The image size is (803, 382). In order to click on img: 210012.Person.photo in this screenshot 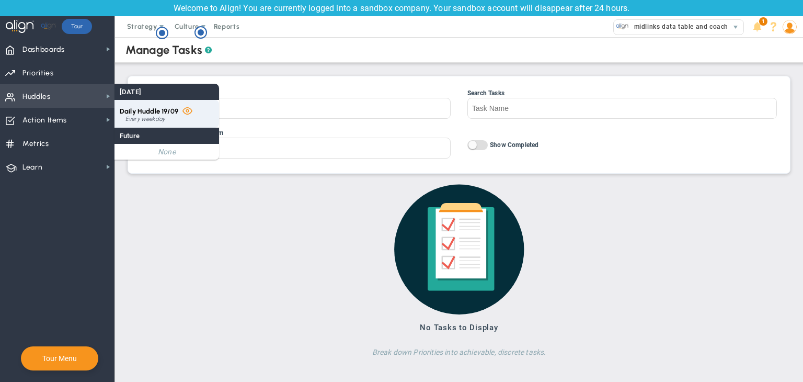, I will do `click(790, 27)`.